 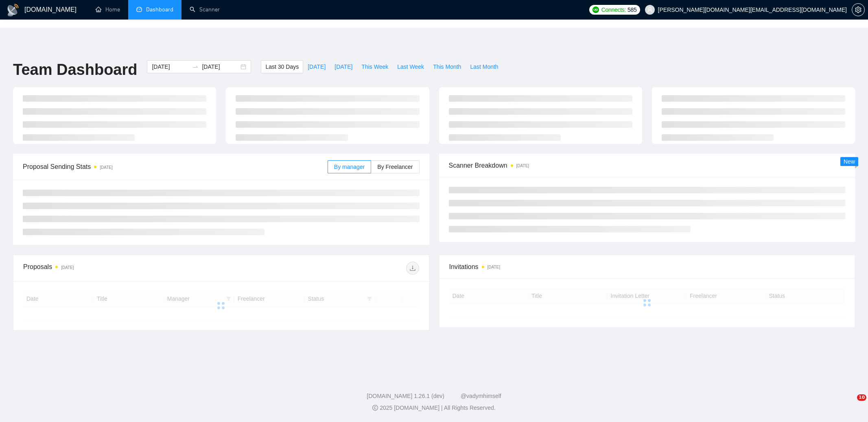 I want to click on span: This Month, so click(x=447, y=67).